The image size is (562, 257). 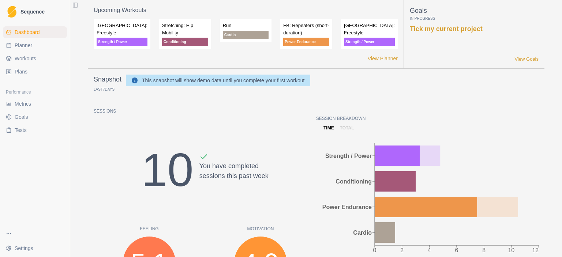 What do you see at coordinates (35, 45) in the screenshot?
I see `a: Planner` at bounding box center [35, 45].